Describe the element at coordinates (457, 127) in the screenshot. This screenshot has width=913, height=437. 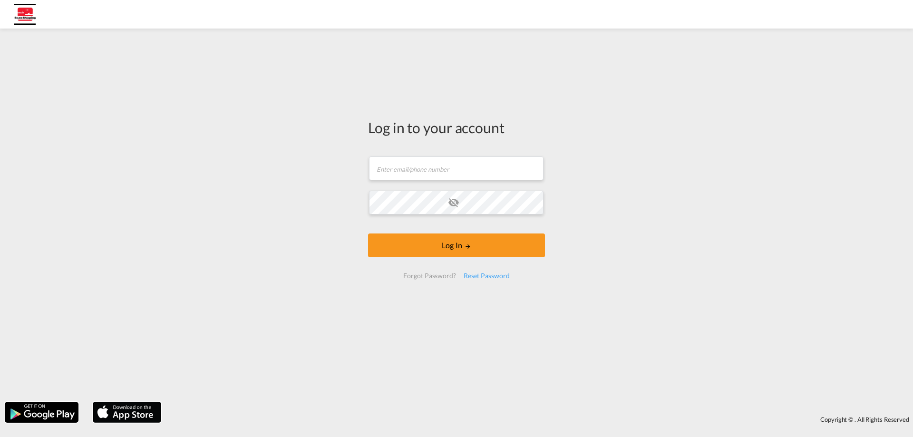
I see `div: Log in to your account` at that location.